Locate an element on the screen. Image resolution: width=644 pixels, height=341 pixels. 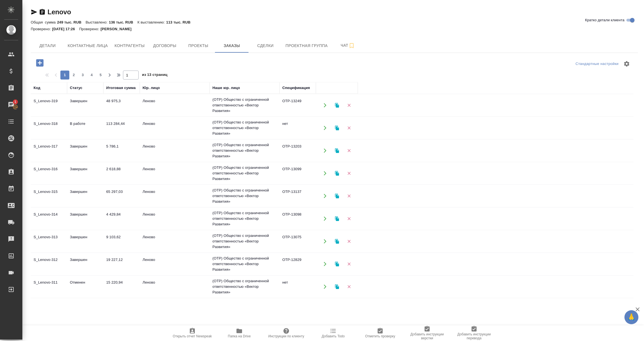
td: OTP-12829 is located at coordinates (297, 264).